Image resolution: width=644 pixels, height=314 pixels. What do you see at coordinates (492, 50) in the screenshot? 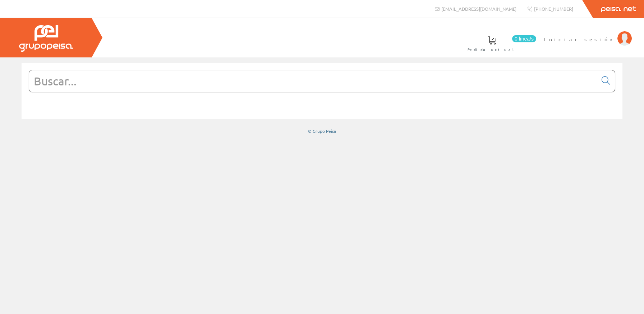
I see `span: Pedido actual` at bounding box center [492, 50].